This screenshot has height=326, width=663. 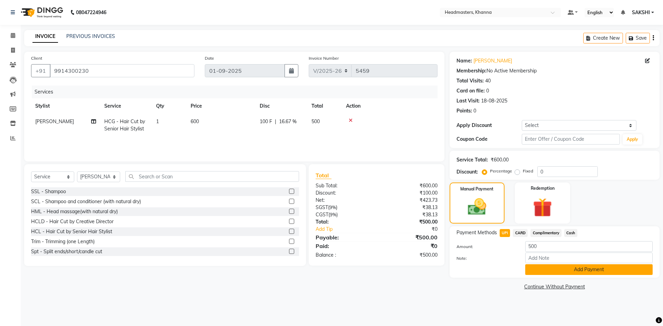 What do you see at coordinates (41, 71) in the screenshot?
I see `button: +91` at bounding box center [41, 71].